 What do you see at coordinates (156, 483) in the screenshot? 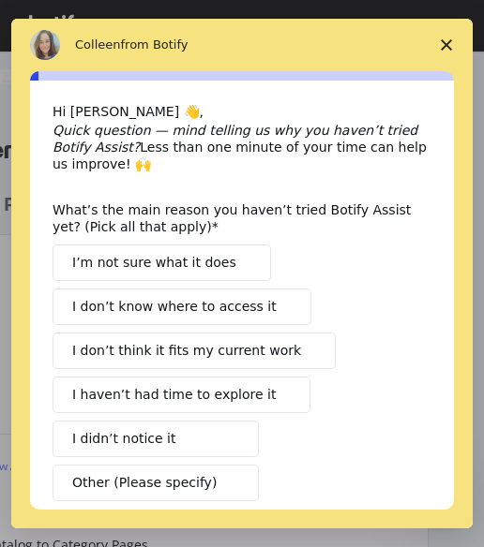
I see `button: Other (Please specify)` at bounding box center [156, 483].